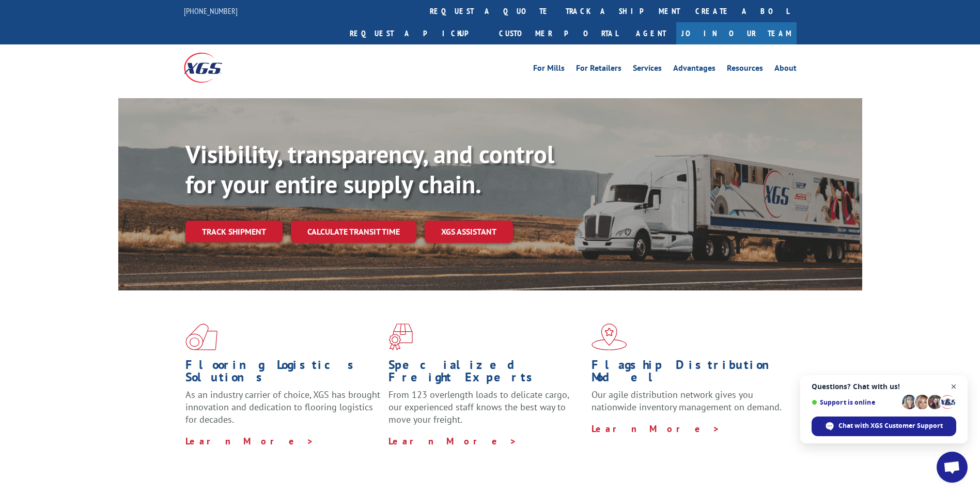  What do you see at coordinates (884, 387) in the screenshot?
I see `span: Questions? Chat with us!` at bounding box center [884, 387].